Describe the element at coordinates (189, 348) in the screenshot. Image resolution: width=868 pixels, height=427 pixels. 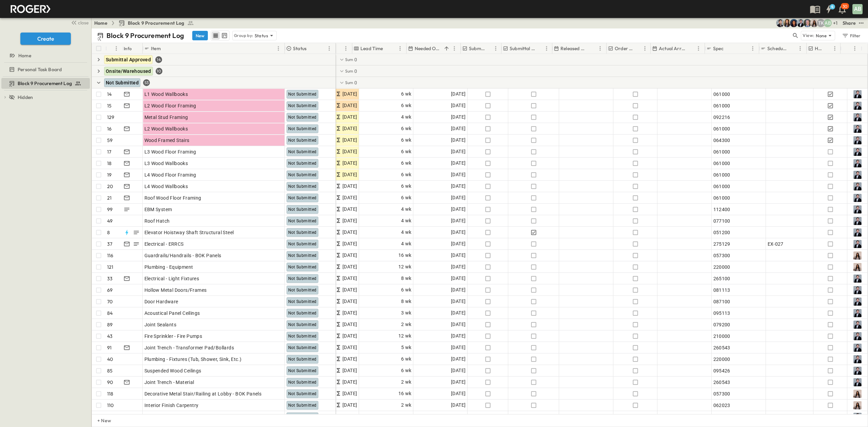
I see `span: Joint Trench - Transformer Pad/Bollards` at that location.